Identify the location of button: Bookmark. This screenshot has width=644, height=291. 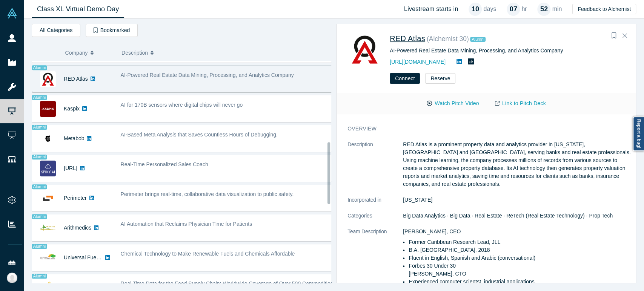
(613, 36).